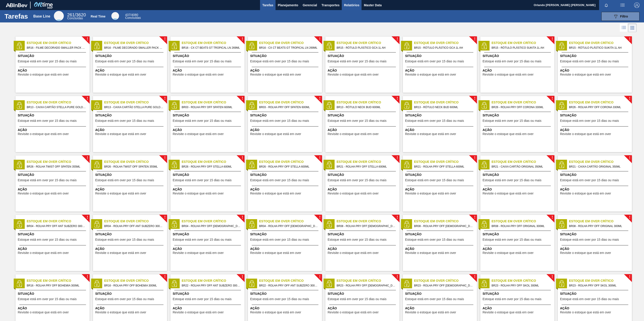  Describe the element at coordinates (444, 226) in the screenshot. I see `span: BR08 - ROLHA PRY OFF BRAHMA 300ML` at that location.